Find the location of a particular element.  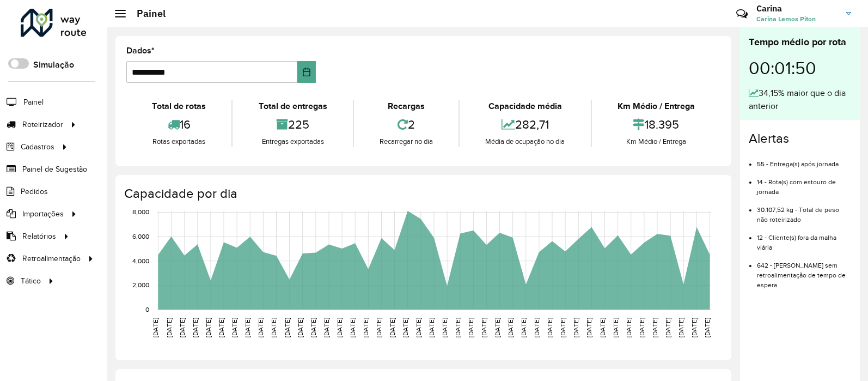

font: Capacidade por dia is located at coordinates (181, 193).